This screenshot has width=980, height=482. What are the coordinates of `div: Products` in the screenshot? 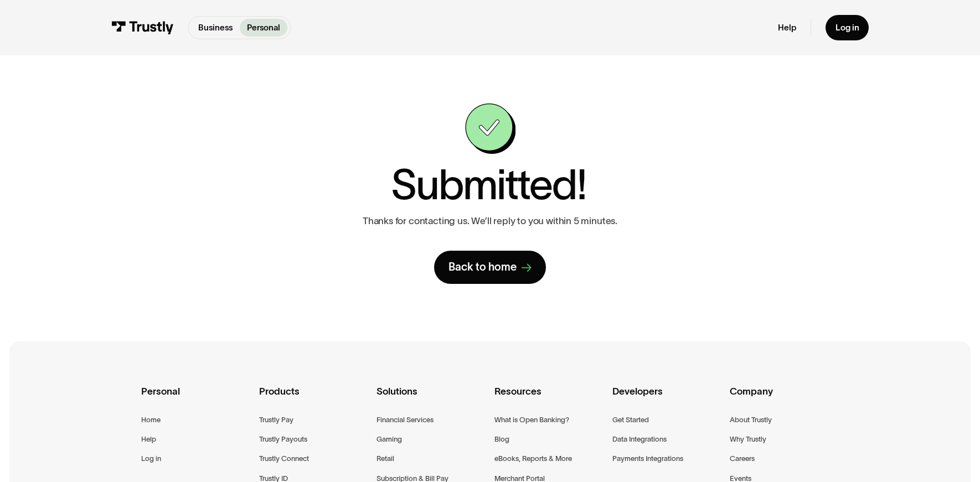 It's located at (313, 399).